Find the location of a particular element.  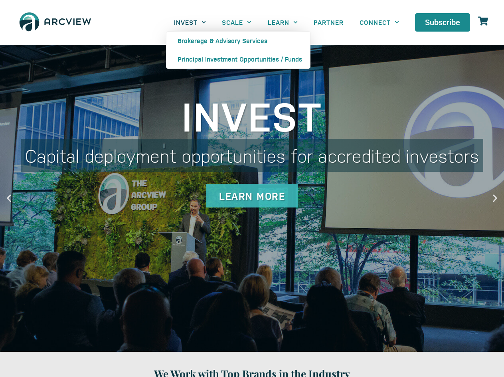

a: LEARN is located at coordinates (283, 22).